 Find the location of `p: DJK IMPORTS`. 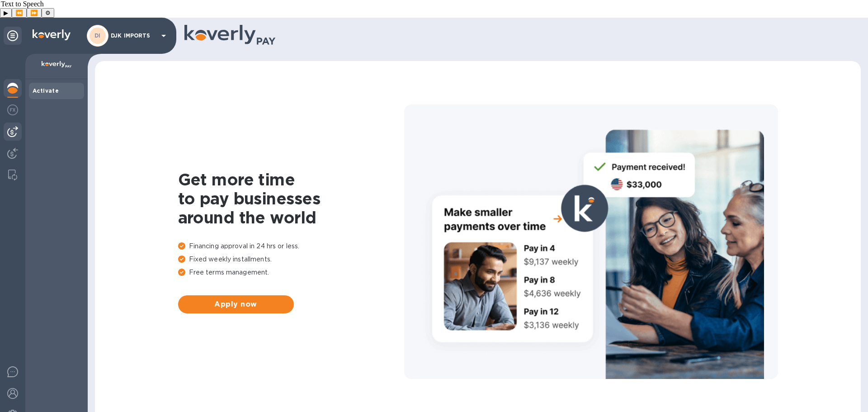

p: DJK IMPORTS is located at coordinates (134, 35).